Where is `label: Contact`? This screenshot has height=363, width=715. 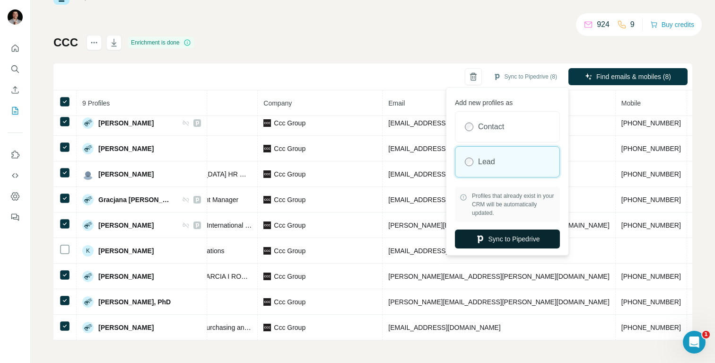
label: Contact is located at coordinates (491, 127).